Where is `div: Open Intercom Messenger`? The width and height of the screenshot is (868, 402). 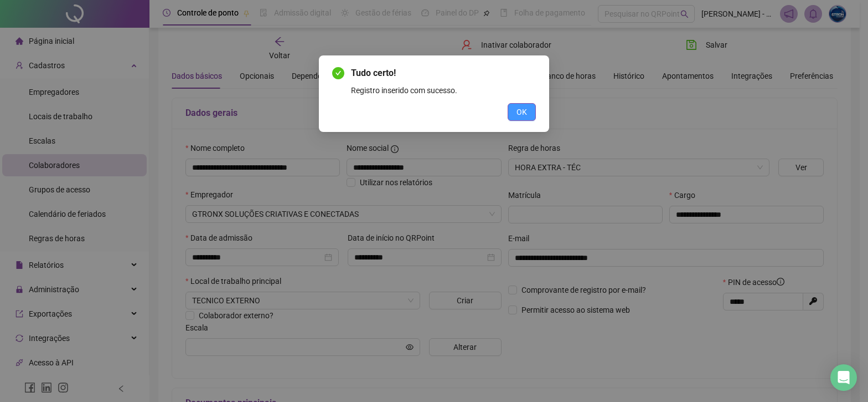
div: Open Intercom Messenger is located at coordinates (844, 377).